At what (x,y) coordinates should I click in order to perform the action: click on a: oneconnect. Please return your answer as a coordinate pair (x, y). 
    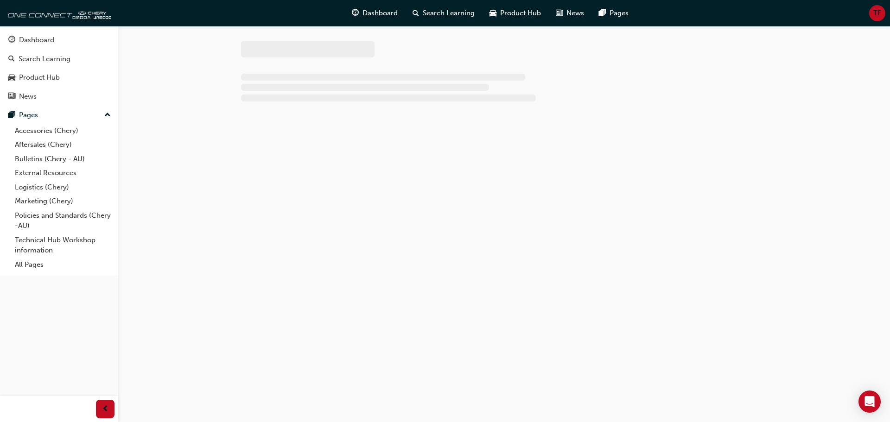
    Looking at the image, I should click on (58, 13).